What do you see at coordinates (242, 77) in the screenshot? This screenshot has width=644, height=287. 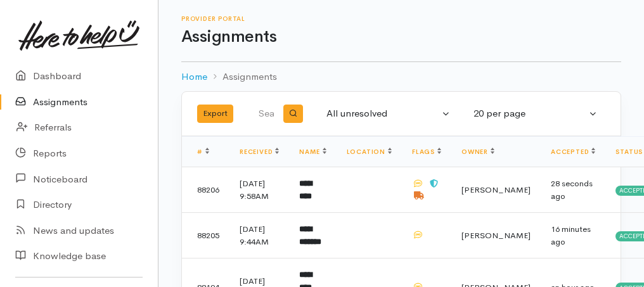 I see `li: Assignments` at bounding box center [242, 77].